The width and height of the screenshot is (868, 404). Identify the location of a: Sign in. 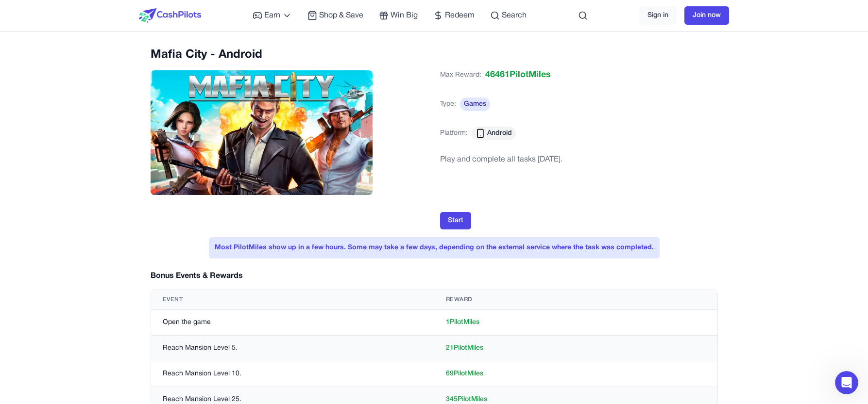
(658, 16).